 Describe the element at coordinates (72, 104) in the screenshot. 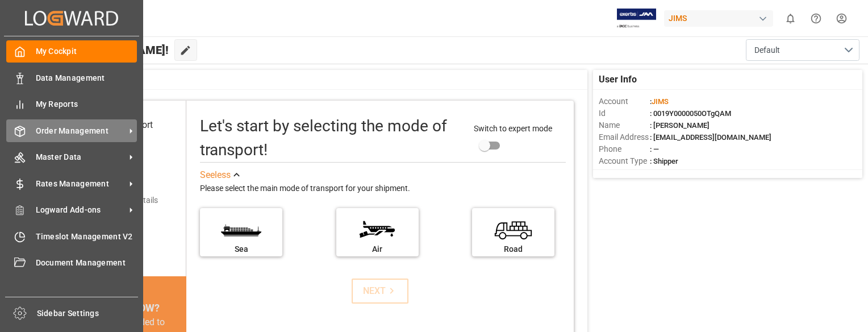

I see `a: My Reports` at that location.